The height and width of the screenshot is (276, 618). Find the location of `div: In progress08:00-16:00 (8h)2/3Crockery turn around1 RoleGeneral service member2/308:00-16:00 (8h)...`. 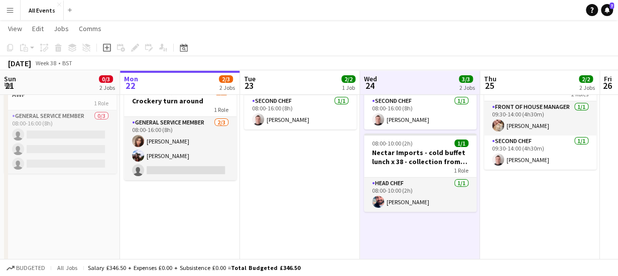

div: In progress08:00-16:00 (8h)2/3Crockery turn around1 RoleGeneral service member2/308:00-16:00 (8h)... is located at coordinates (180, 127).